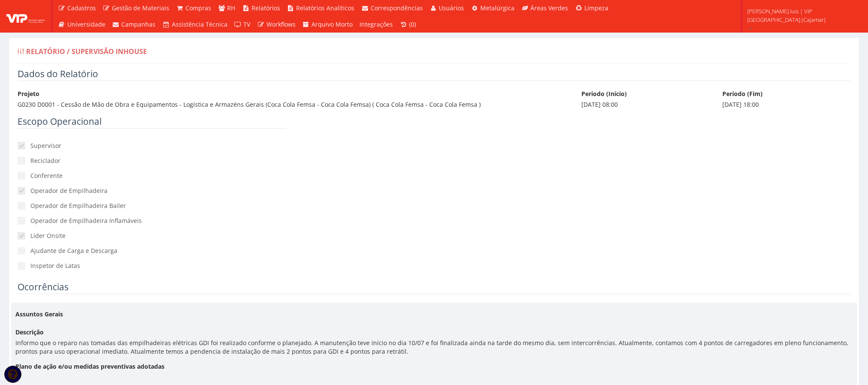  I want to click on label: Período (Fim), so click(742, 94).